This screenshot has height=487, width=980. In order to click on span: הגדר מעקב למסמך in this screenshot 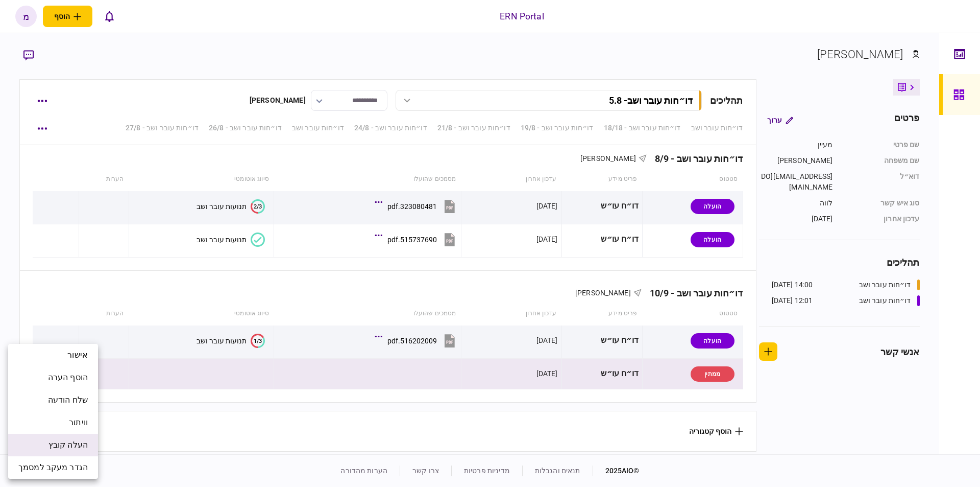, I will do `click(53, 467)`.